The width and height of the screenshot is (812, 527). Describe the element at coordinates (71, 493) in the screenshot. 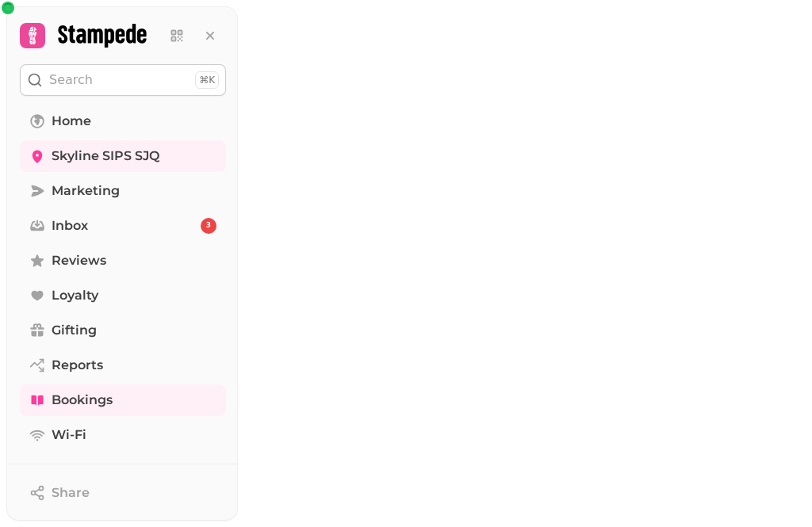

I see `span: Share` at that location.